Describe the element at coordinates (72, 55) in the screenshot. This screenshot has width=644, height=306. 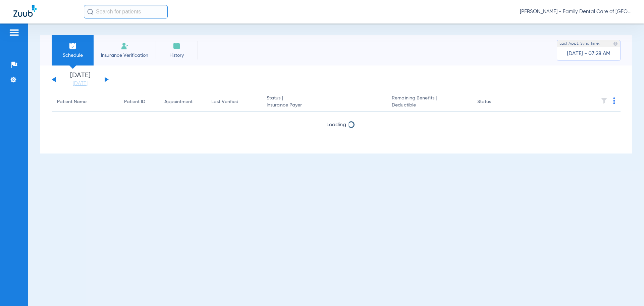
I see `span: Schedule` at that location.